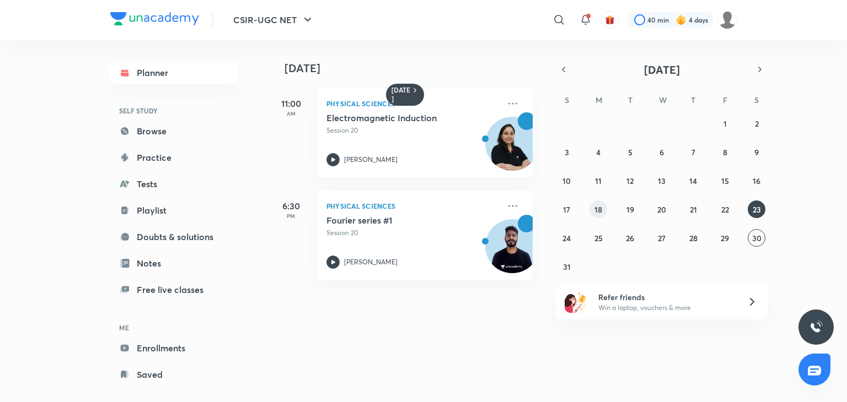 The width and height of the screenshot is (847, 402). I want to click on button: avatar, so click(610, 20).